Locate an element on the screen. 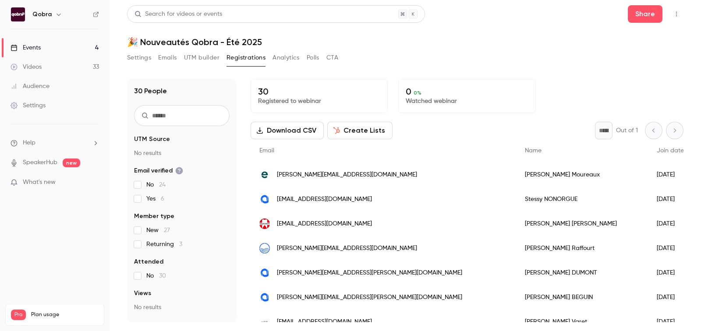 The width and height of the screenshot is (701, 331). span: Email is located at coordinates (267, 151).